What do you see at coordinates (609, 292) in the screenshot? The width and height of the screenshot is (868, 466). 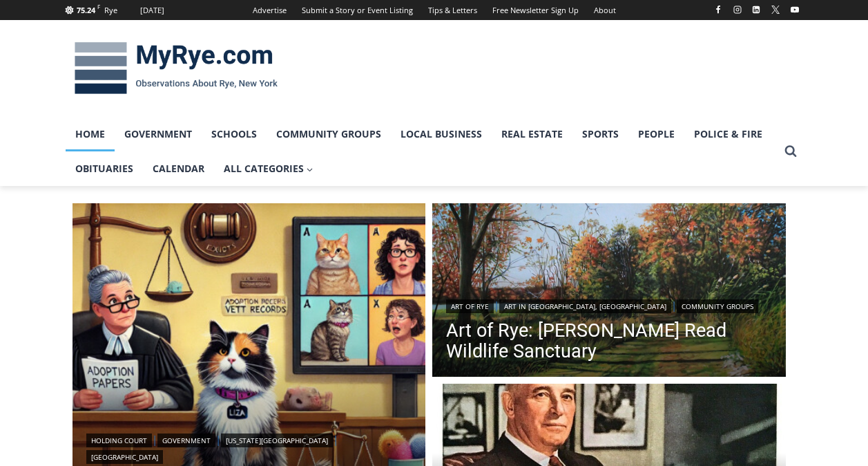 I see `a: Read More Art of Rye: Edith G. Read Wildlife Sanctuary` at bounding box center [609, 292].